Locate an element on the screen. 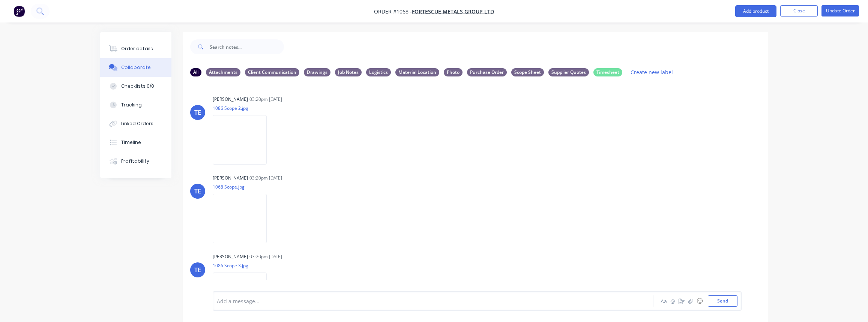  span: Order #1068 - is located at coordinates (393, 12).